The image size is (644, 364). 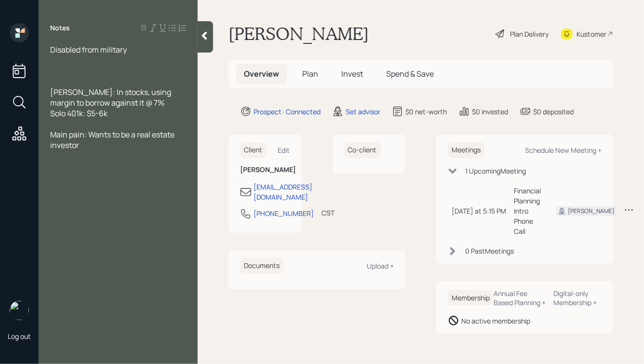 I want to click on div: Digital-only Membership +, so click(x=578, y=298).